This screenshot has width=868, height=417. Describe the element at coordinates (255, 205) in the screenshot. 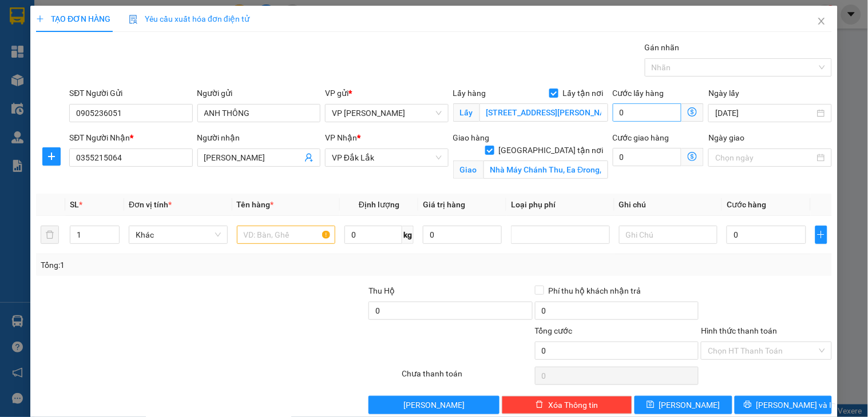

I see `span: Tên hàng` at that location.